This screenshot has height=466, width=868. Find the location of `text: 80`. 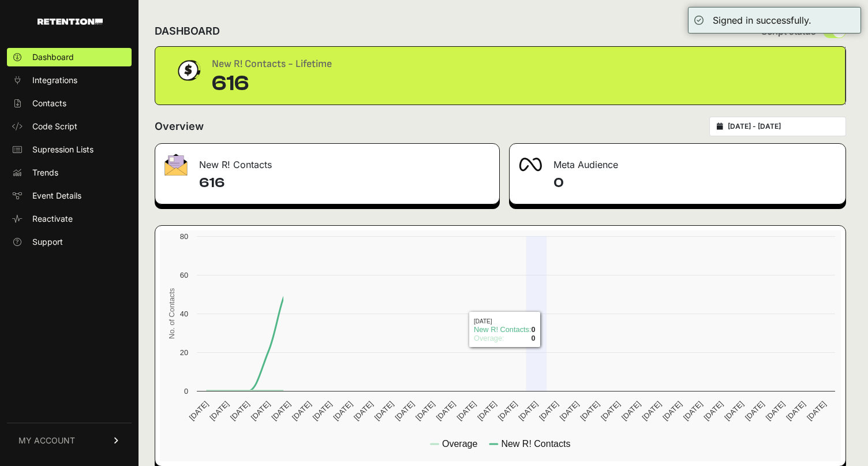

text: 80 is located at coordinates (184, 236).